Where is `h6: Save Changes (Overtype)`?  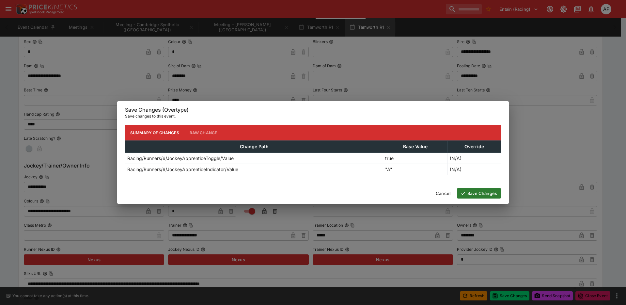 h6: Save Changes (Overtype) is located at coordinates (313, 110).